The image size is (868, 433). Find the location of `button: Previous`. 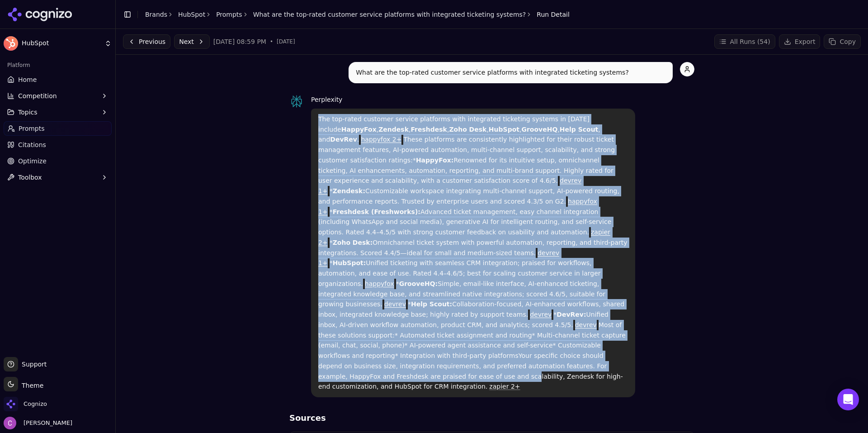

button: Previous is located at coordinates (146, 41).